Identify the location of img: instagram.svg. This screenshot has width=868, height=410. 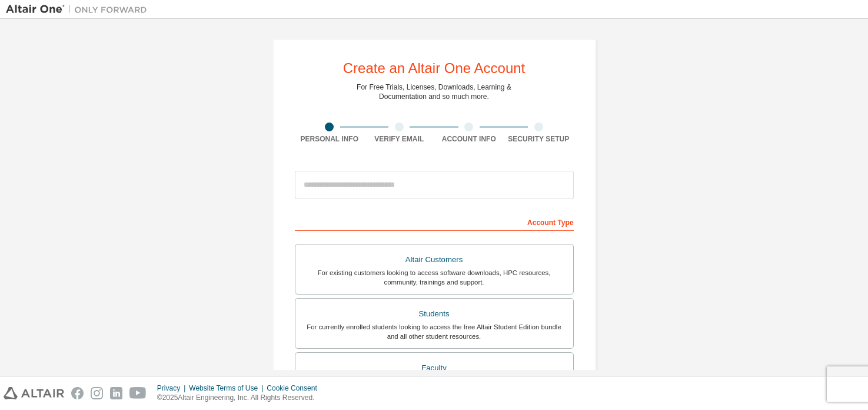
(97, 392).